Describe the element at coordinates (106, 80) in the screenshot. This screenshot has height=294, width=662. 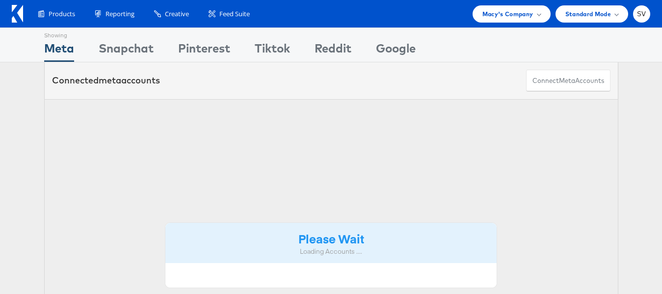
I see `div: Connected accounts` at that location.